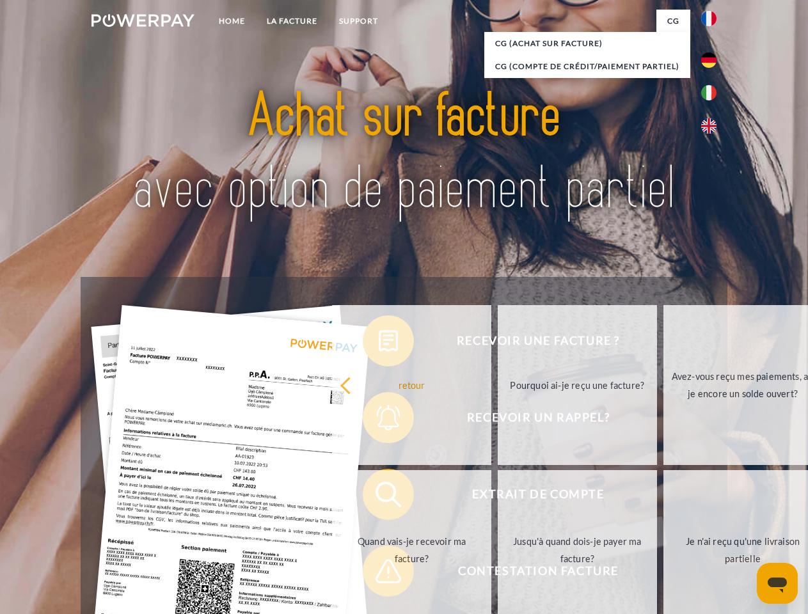 The image size is (808, 614). What do you see at coordinates (709, 126) in the screenshot?
I see `img: en` at bounding box center [709, 126].